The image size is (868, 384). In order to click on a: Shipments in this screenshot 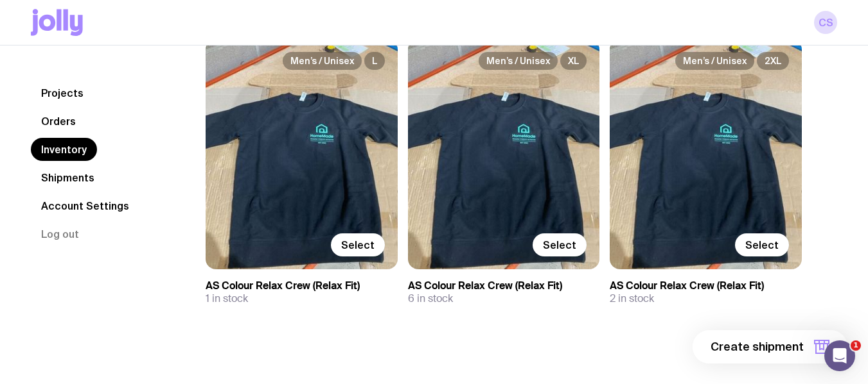, I will do `click(68, 178)`.